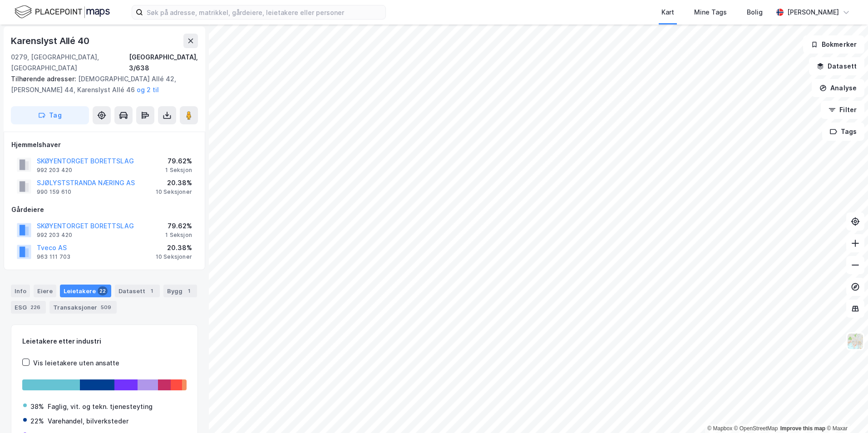 This screenshot has height=433, width=868. I want to click on a: Improve this map, so click(803, 428).